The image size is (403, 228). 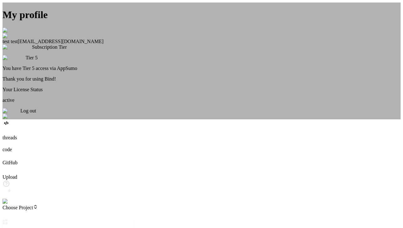 I want to click on h1: My profile, so click(x=201, y=15).